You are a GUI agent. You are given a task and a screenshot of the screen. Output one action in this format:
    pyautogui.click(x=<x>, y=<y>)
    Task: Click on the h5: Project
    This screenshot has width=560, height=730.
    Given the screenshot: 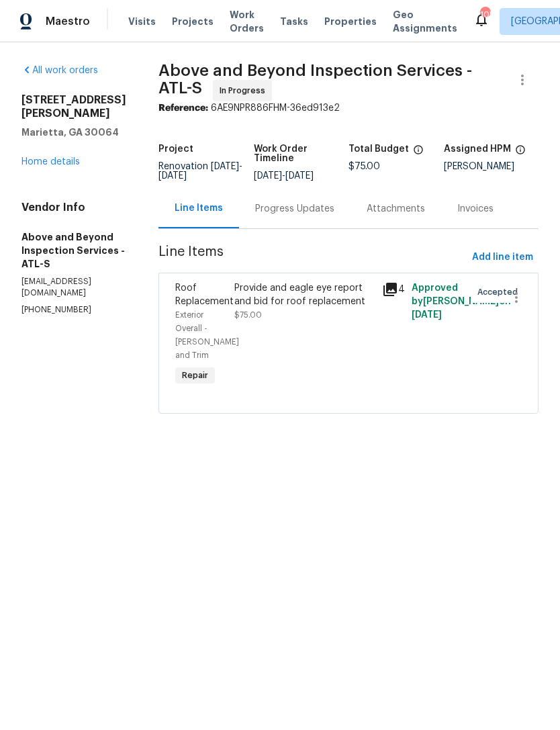 What is the action you would take?
    pyautogui.click(x=176, y=149)
    